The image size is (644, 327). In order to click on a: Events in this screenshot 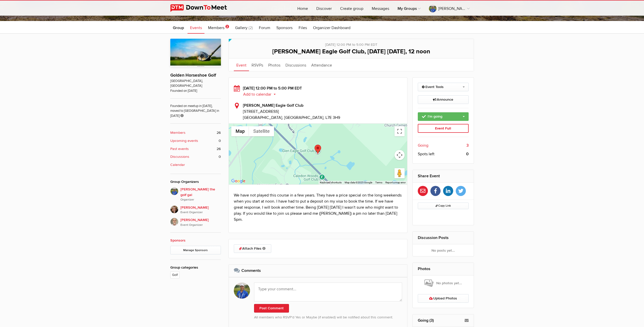, I will do `click(196, 27)`.